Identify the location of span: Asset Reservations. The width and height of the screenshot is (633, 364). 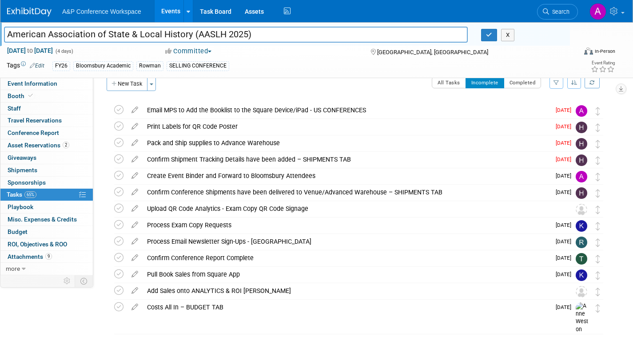
(39, 145).